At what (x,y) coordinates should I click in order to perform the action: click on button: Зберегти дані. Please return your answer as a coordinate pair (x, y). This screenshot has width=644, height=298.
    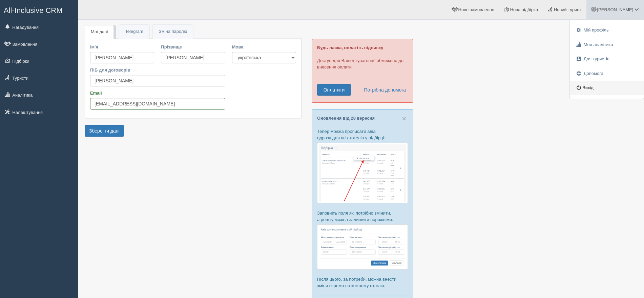
    Looking at the image, I should click on (104, 131).